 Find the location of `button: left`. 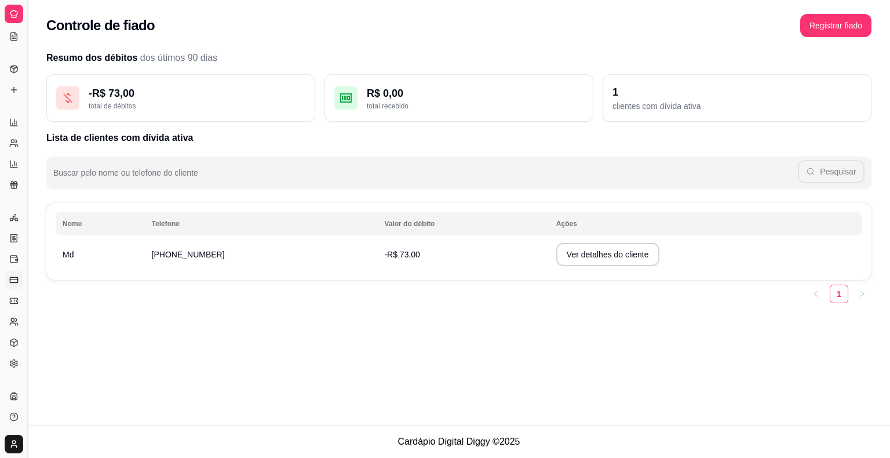

button: left is located at coordinates (816, 294).